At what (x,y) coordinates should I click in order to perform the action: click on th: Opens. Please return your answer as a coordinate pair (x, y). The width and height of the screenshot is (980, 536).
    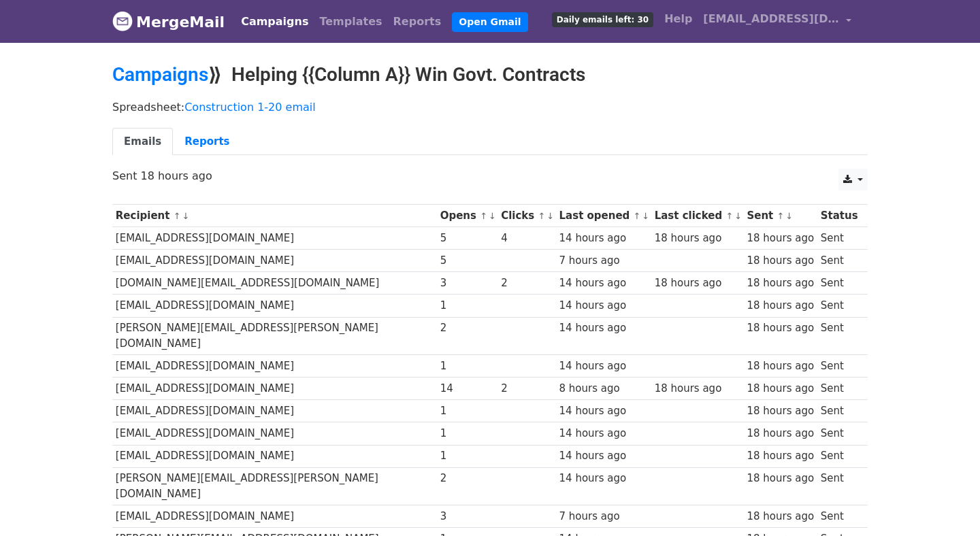
    Looking at the image, I should click on (467, 216).